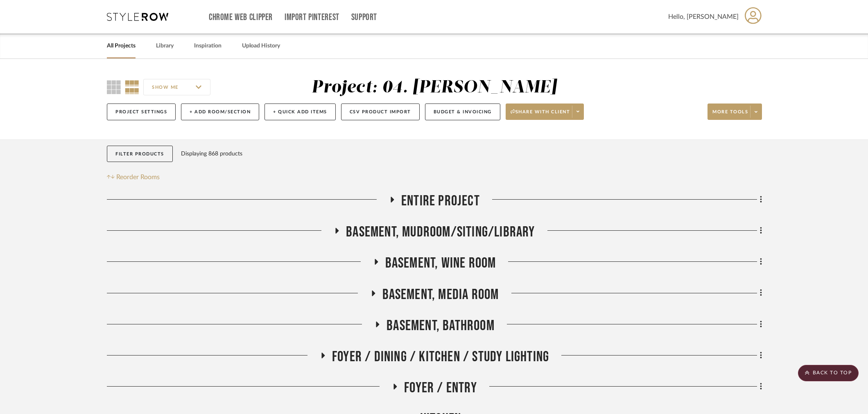  What do you see at coordinates (121, 46) in the screenshot?
I see `a: All Projects` at bounding box center [121, 46].